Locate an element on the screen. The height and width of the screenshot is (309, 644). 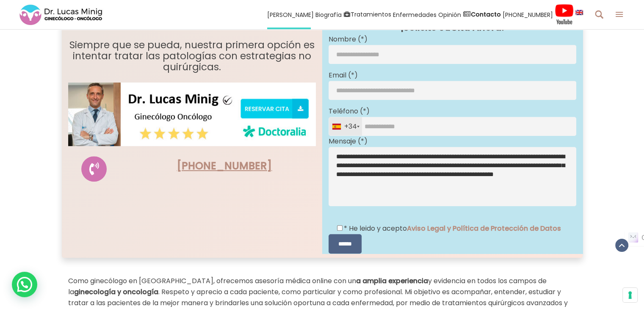
a: Aviso Legal y Política de Protección de Datos is located at coordinates (484, 228).